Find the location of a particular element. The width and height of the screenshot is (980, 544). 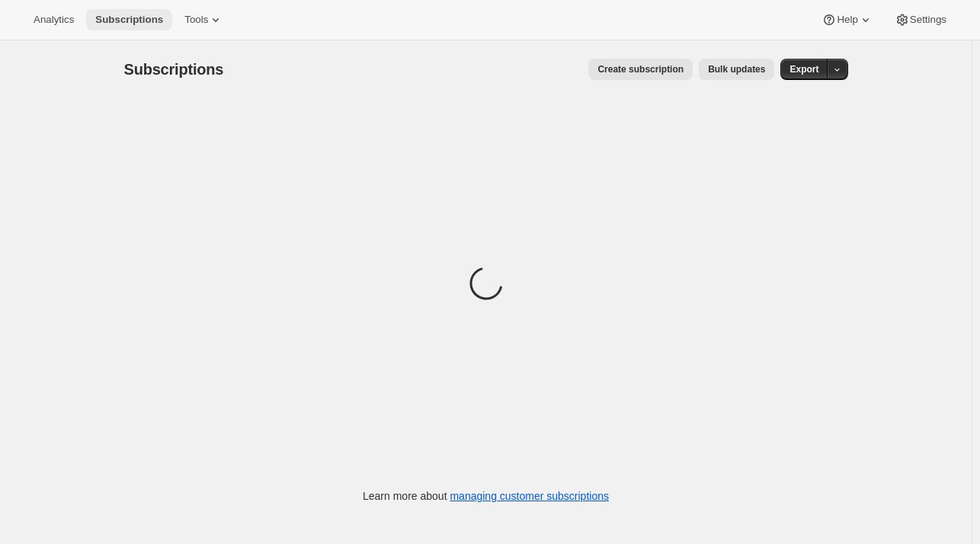

a: managing customer subscriptions is located at coordinates (529, 496).